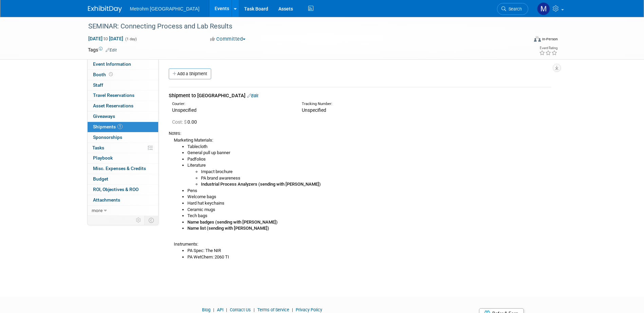 Image resolution: width=644 pixels, height=313 pixels. I want to click on div: Event Format, so click(523, 41).